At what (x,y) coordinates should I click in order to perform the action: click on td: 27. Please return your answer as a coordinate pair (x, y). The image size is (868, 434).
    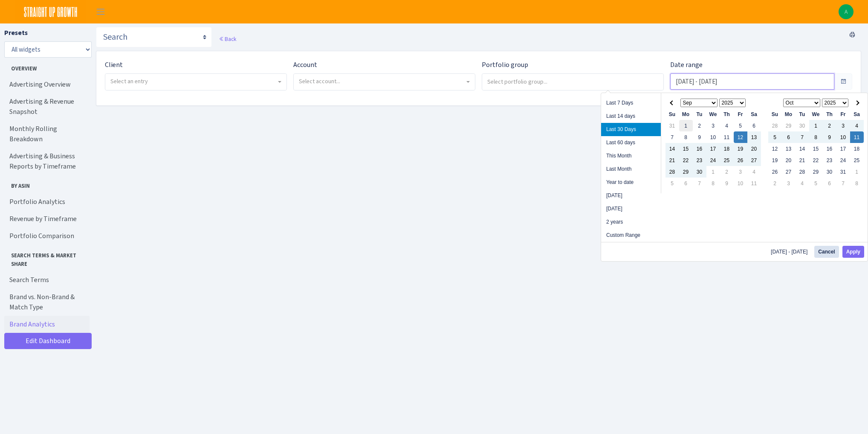
    Looking at the image, I should click on (789, 171).